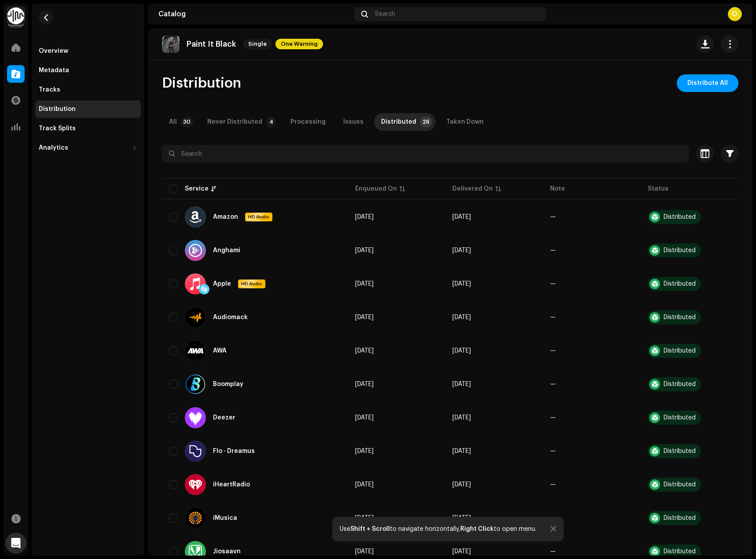 The width and height of the screenshot is (756, 559). I want to click on div: Tracks, so click(49, 89).